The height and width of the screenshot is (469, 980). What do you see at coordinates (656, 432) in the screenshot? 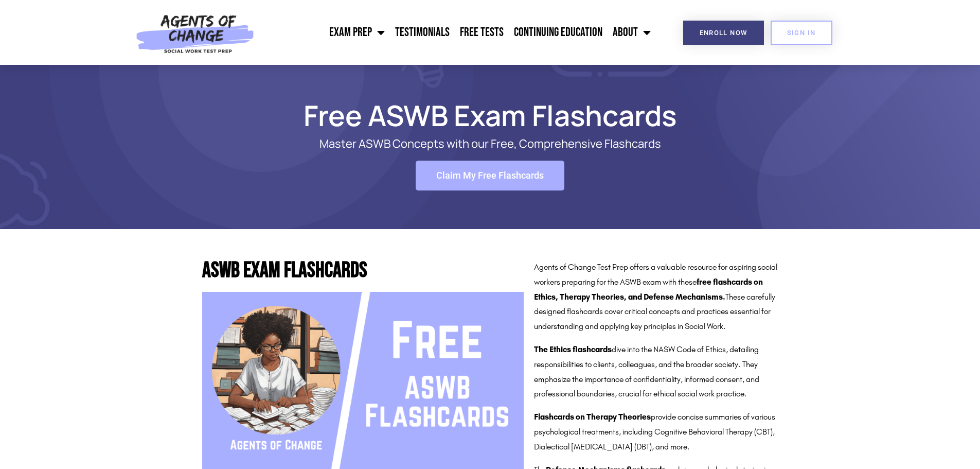
I see `p: provide concise summaries of various psychological treatments, including Cognitive Behavioral The...` at bounding box center [656, 432].